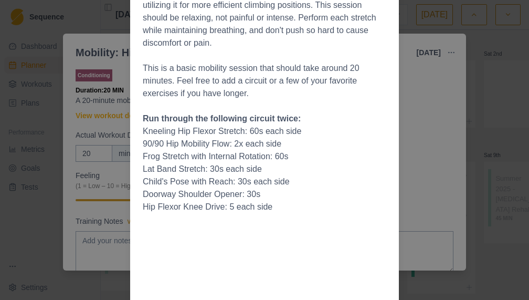  What do you see at coordinates (264, 169) in the screenshot?
I see `p: Lat Band Stretch: 30s each side` at bounding box center [264, 169].